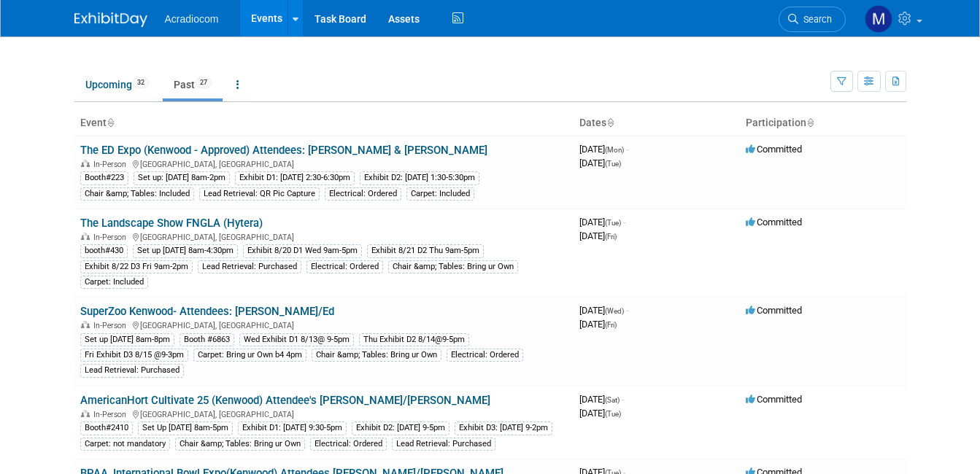  I want to click on th: Event, so click(324, 123).